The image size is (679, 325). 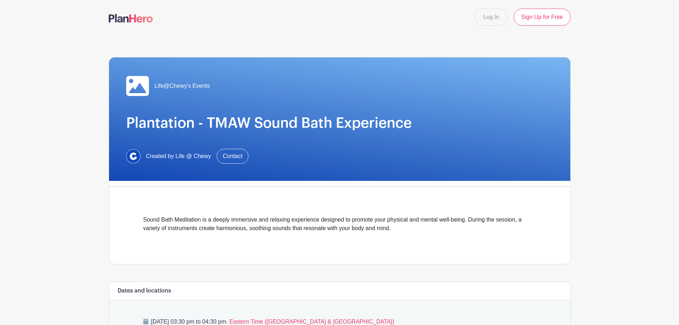 I want to click on div: Sound Bath Meditation is a deeply immersive and relaxing experience designed to promote your phys..., so click(x=340, y=228).